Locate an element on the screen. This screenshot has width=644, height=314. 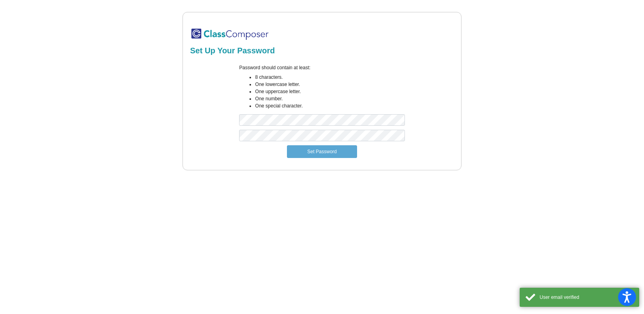
li: One lowercase letter. is located at coordinates (330, 84).